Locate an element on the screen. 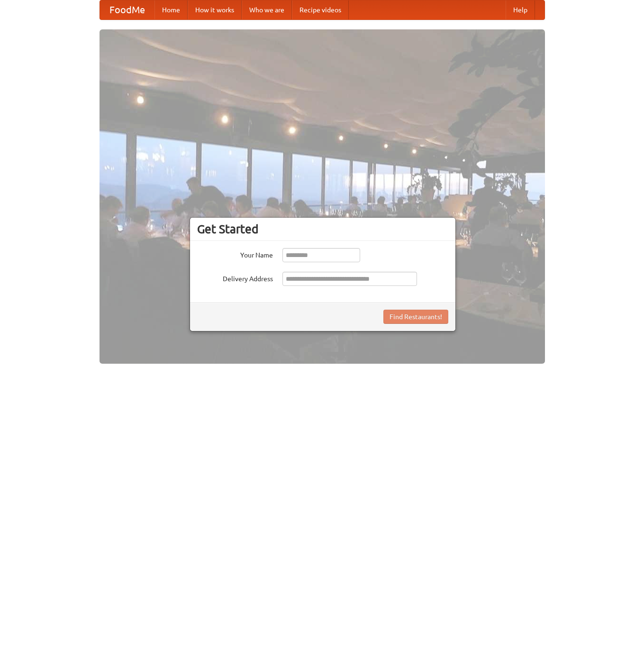 The image size is (644, 671). a: Help is located at coordinates (521, 10).